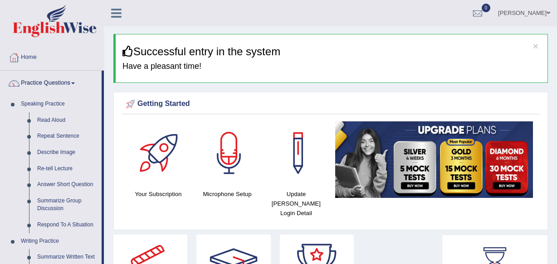  I want to click on a: Re-tell Lecture, so click(67, 169).